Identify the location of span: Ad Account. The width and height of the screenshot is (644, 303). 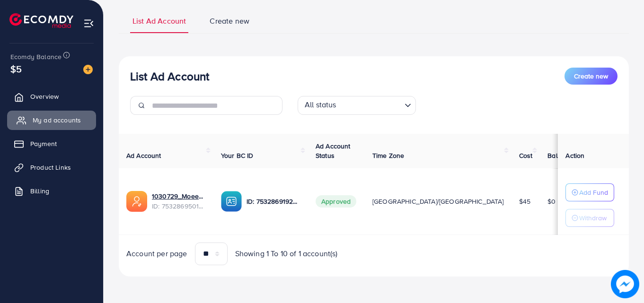
(144, 156).